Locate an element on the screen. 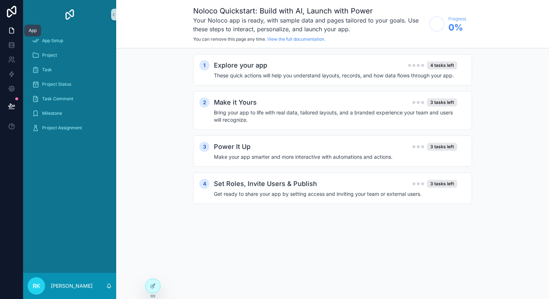 The height and width of the screenshot is (299, 549). span: Progress is located at coordinates (457, 19).